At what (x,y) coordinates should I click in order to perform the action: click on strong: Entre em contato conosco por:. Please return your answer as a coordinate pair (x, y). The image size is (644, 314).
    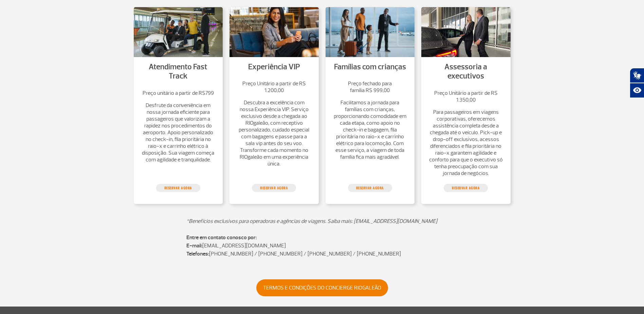
    Looking at the image, I should click on (221, 237).